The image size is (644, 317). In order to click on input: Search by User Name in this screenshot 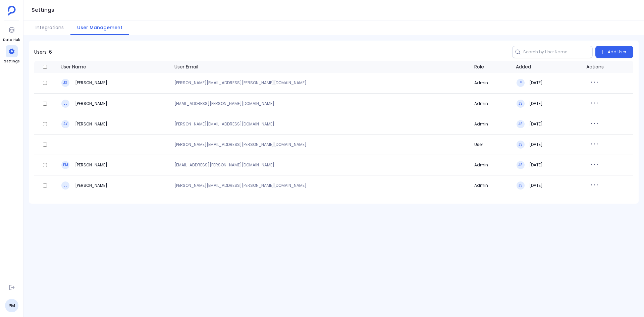, I will do `click(552, 52)`.